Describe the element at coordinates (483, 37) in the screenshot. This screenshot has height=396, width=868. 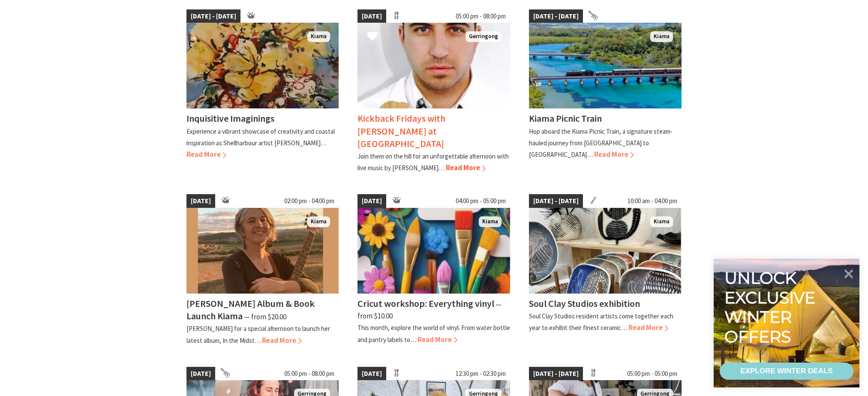
I see `span: Gerringong` at that location.